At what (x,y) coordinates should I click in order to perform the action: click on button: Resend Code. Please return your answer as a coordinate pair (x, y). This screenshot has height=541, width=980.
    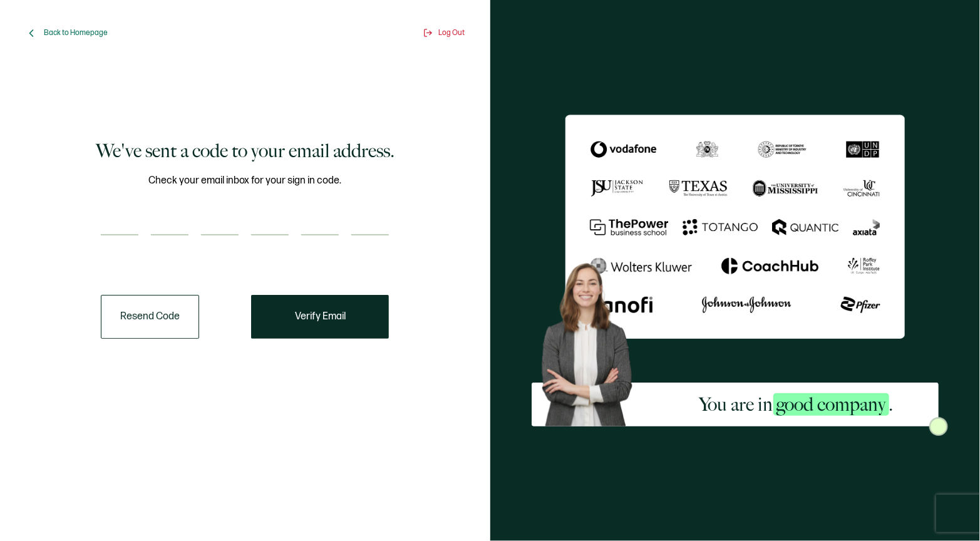
    Looking at the image, I should click on (149, 317).